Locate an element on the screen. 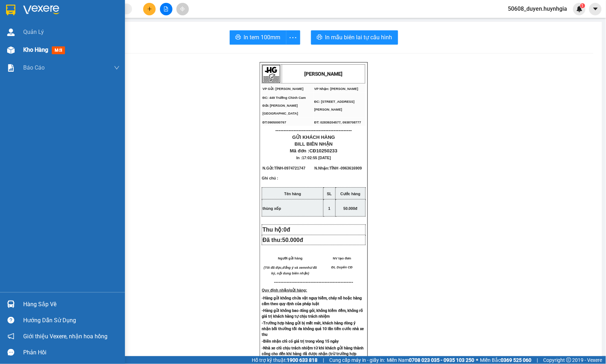  span: notification is located at coordinates (11, 336).